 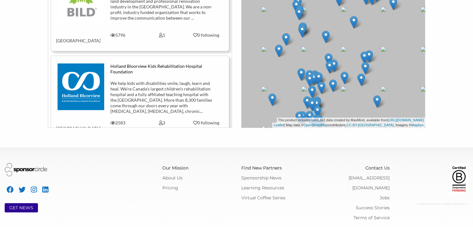 What do you see at coordinates (377, 168) in the screenshot?
I see `a: Contact Us` at bounding box center [377, 168].